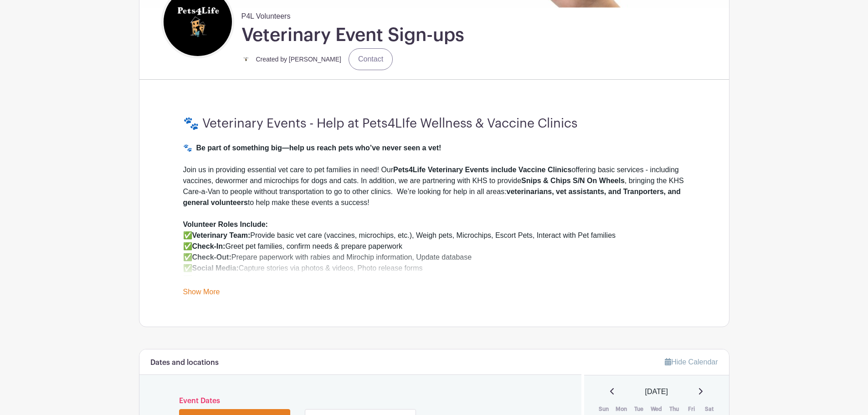 Image resolution: width=868 pixels, height=415 pixels. What do you see at coordinates (371, 59) in the screenshot?
I see `a: Contact` at bounding box center [371, 59].